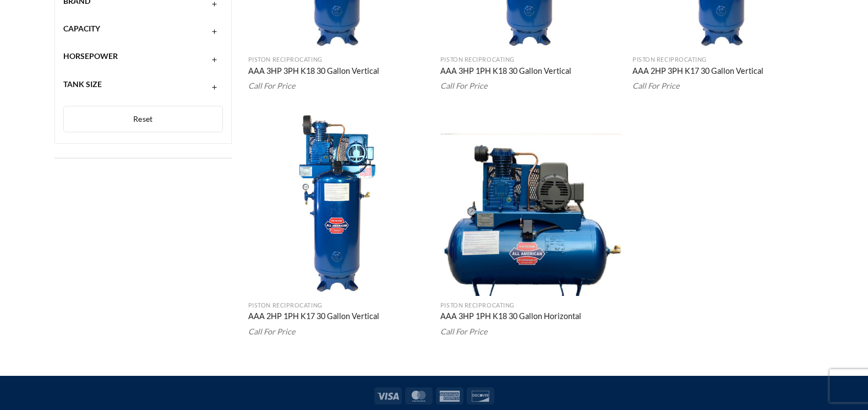 This screenshot has width=868, height=410. I want to click on a: AAA 3HP 3PH K18 30 Gallon Vertical, so click(314, 72).